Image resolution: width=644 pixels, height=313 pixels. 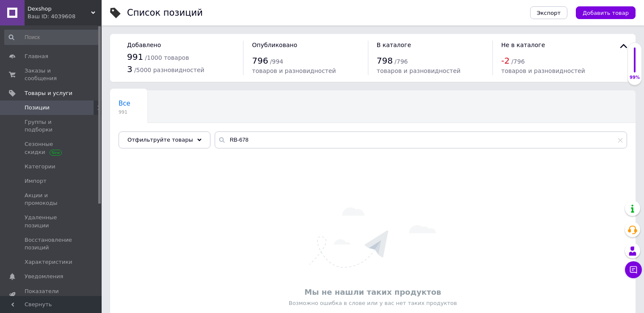 What do you see at coordinates (64, 16) in the screenshot?
I see `div: Ваш ID: 4039608` at bounding box center [64, 16].